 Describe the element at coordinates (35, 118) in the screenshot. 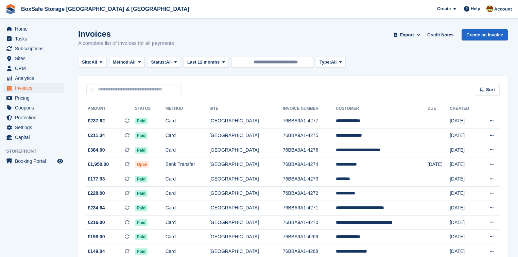

I see `span: Protection` at that location.